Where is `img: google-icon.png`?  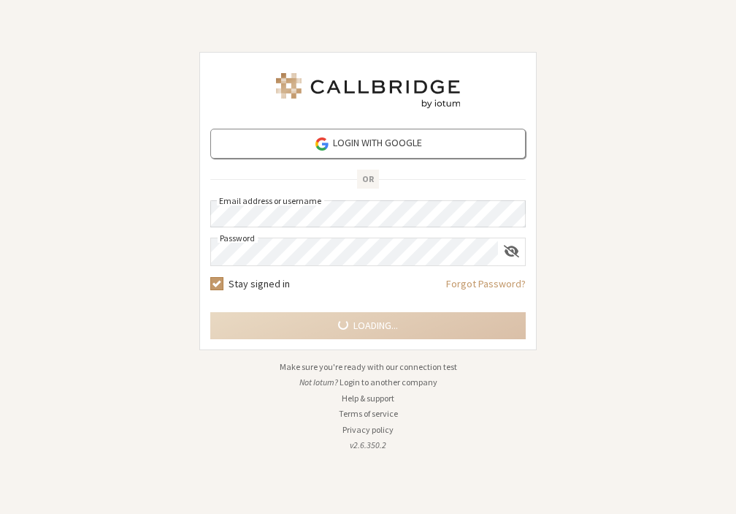
img: google-icon.png is located at coordinates (322, 144).